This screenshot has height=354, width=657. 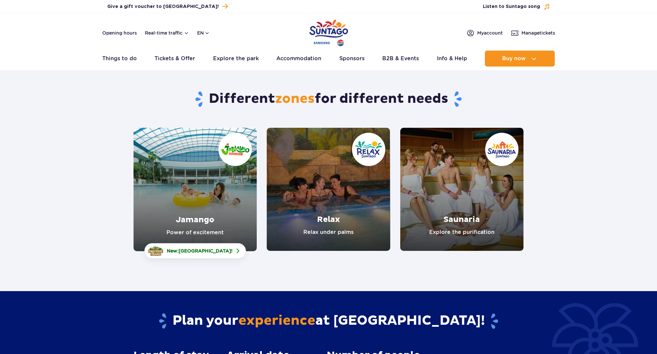 I want to click on button: Listen to Suntago song, so click(x=517, y=7).